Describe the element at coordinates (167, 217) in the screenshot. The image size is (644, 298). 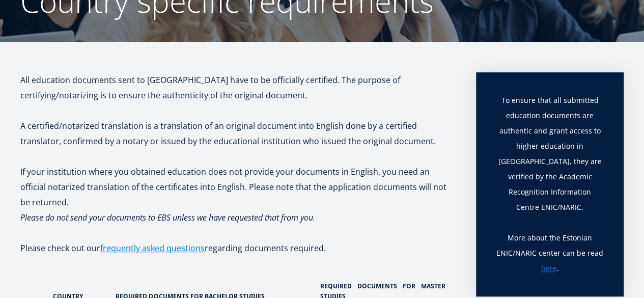
I see `em: Please do not send your documents to EBS unless we have requested that from you.` at that location.